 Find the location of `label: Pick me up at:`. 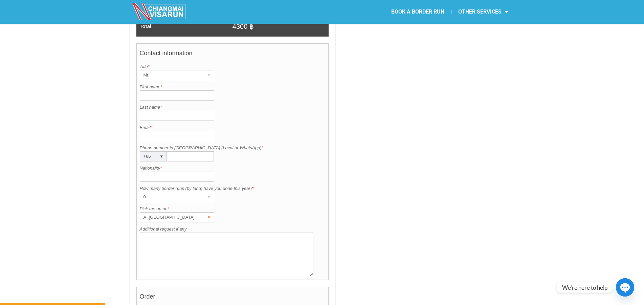

label: Pick me up at: is located at coordinates (233, 209).